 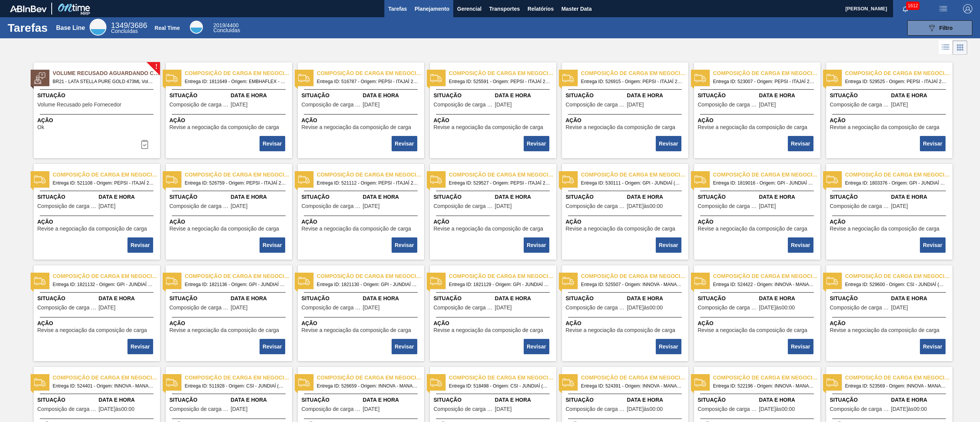 I want to click on div: Completar tarefa: 29826351, so click(x=141, y=346).